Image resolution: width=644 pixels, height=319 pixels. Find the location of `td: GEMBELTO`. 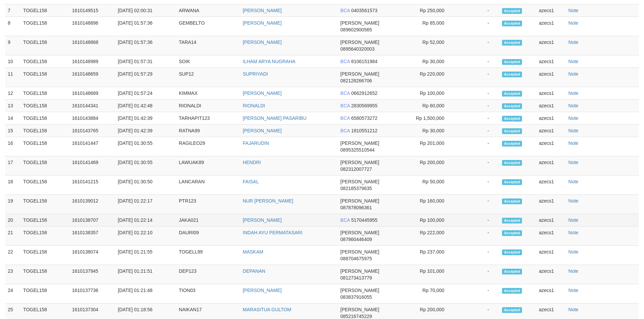

td: GEMBELTO is located at coordinates (208, 26).